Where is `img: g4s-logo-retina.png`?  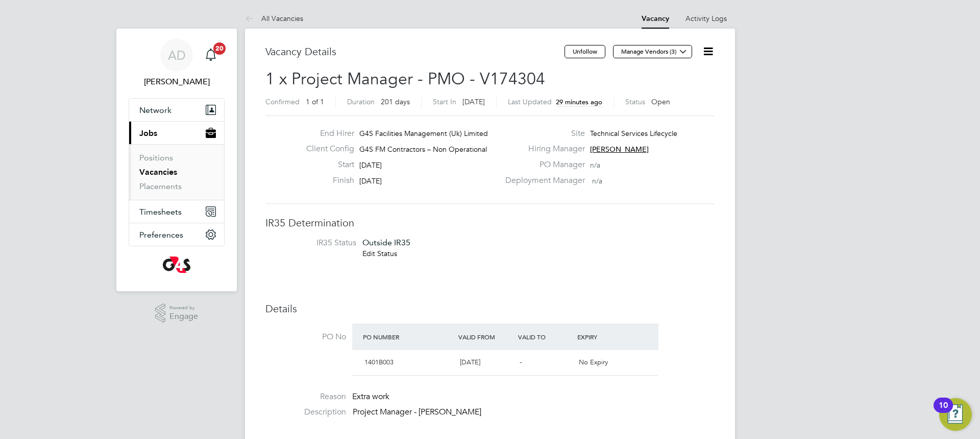
img: g4s-logo-retina.png is located at coordinates (176, 265).